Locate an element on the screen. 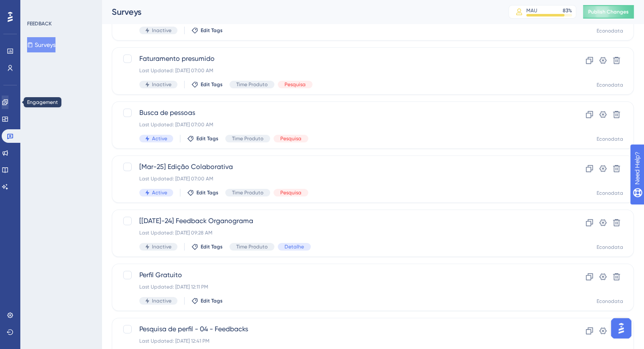  div: 83 % is located at coordinates (567, 10).